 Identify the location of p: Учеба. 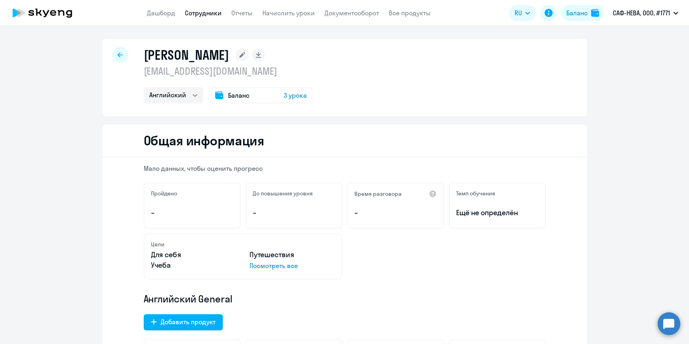
(194, 265).